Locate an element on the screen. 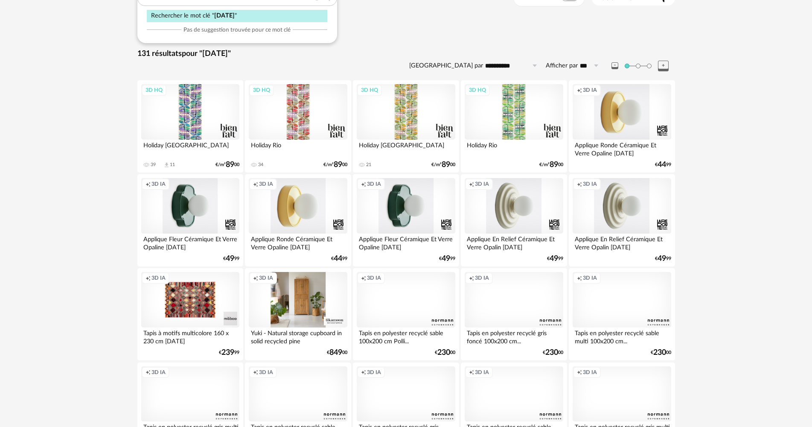 Image resolution: width=812 pixels, height=427 pixels. div: 131 résultats is located at coordinates (406, 54).